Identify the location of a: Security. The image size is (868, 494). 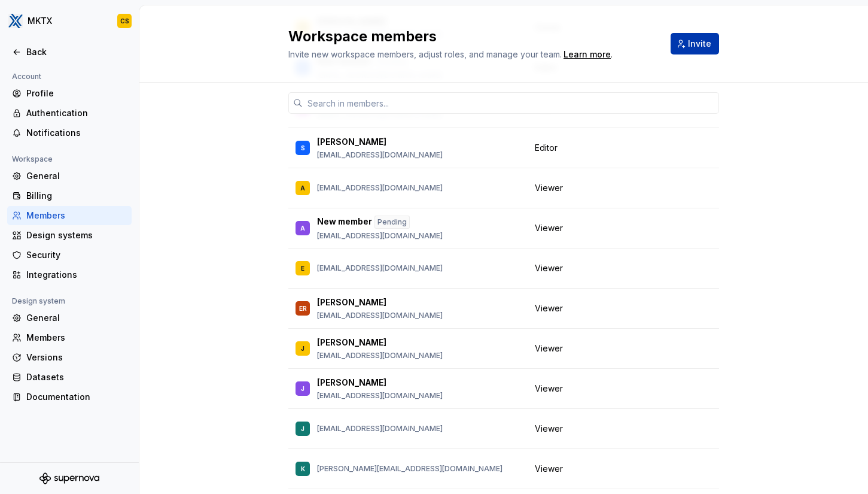
(69, 255).